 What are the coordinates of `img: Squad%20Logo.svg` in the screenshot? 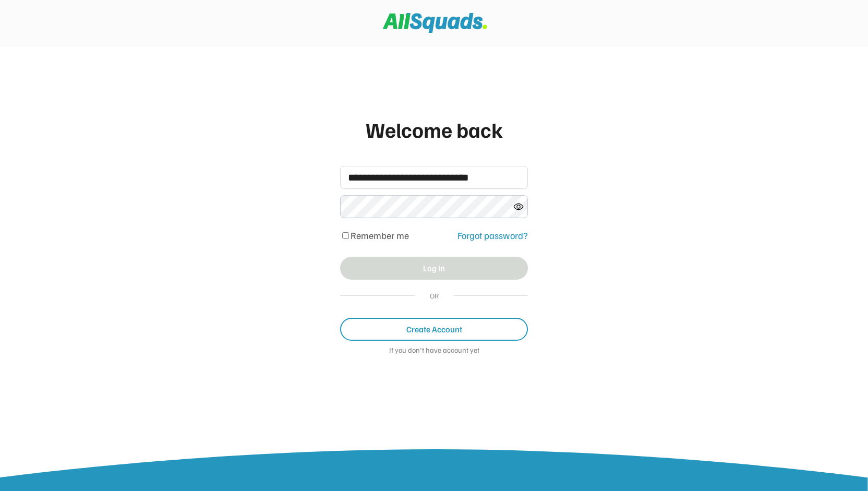 It's located at (435, 23).